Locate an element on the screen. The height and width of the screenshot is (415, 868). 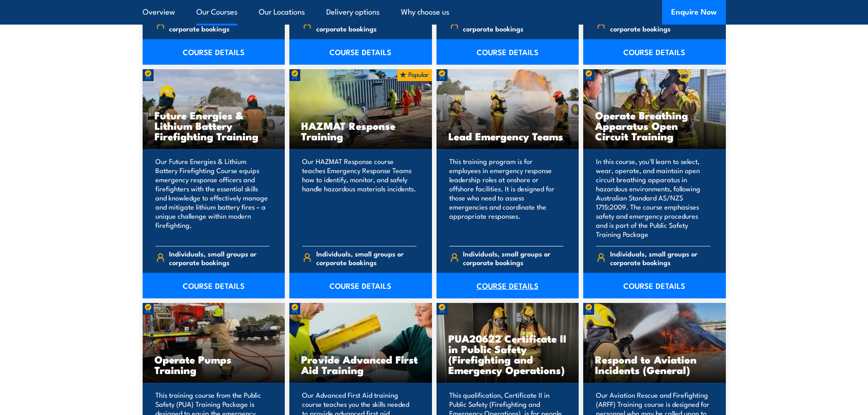
h3: PUA20622 Certificate II in Public Safety (Firefighting and Emergency Operations) is located at coordinates (507, 354).